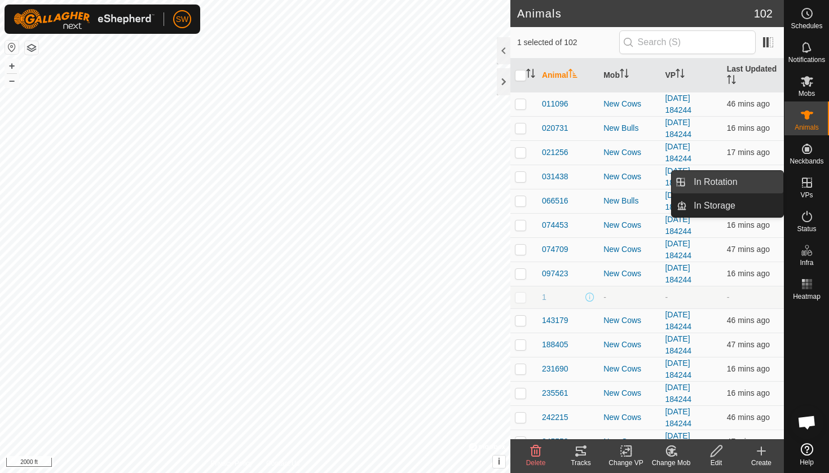  Describe the element at coordinates (555, 225) in the screenshot. I see `span: 074453` at that location.